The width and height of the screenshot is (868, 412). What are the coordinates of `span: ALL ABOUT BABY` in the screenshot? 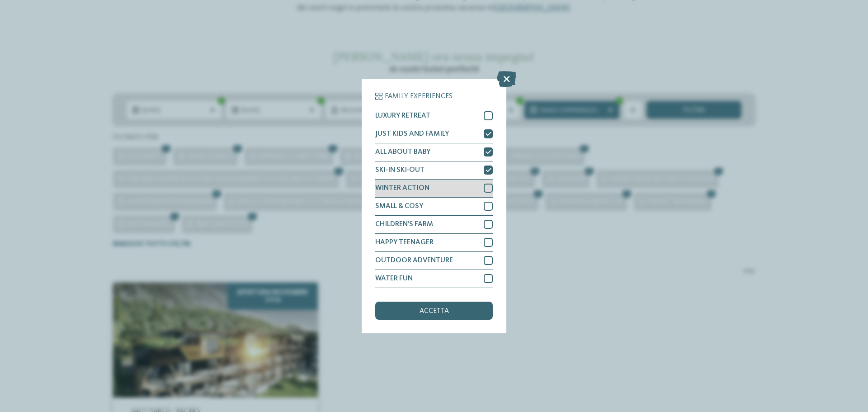 It's located at (403, 152).